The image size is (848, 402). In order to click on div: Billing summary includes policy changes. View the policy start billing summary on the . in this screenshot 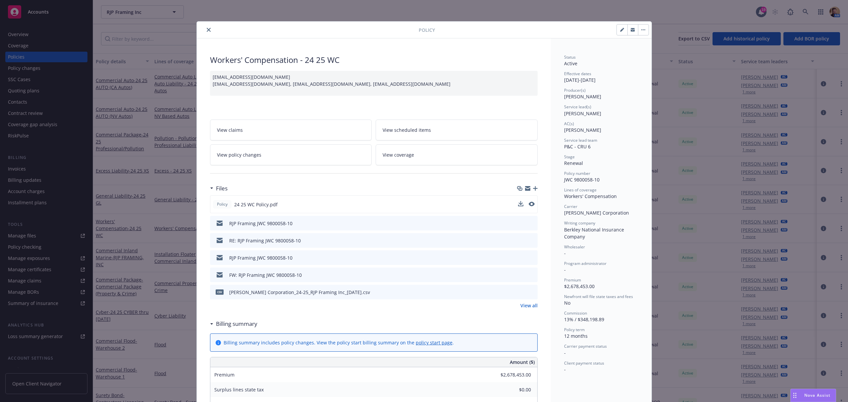, I will do `click(338, 342)`.